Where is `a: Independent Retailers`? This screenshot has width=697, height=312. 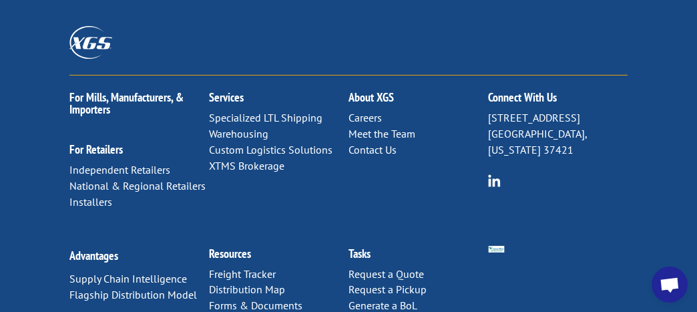
a: Independent Retailers is located at coordinates (120, 170).